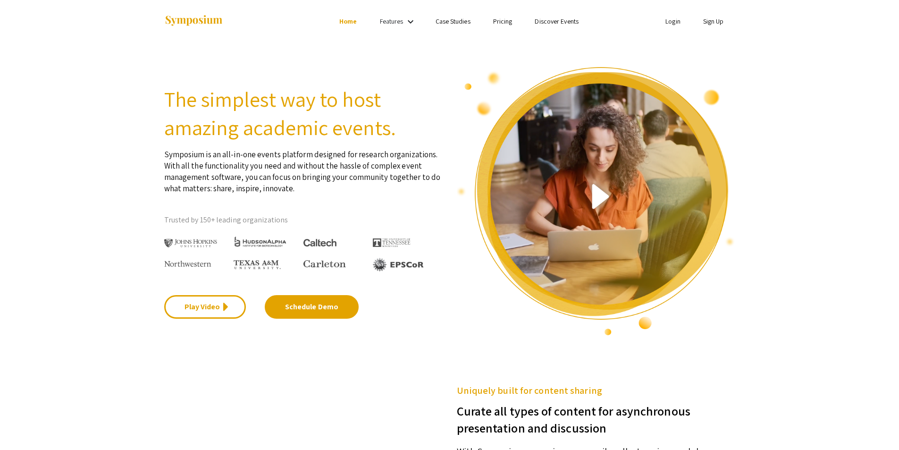  Describe the element at coordinates (304, 220) in the screenshot. I see `p: Trusted by 150+ leading organizations` at that location.